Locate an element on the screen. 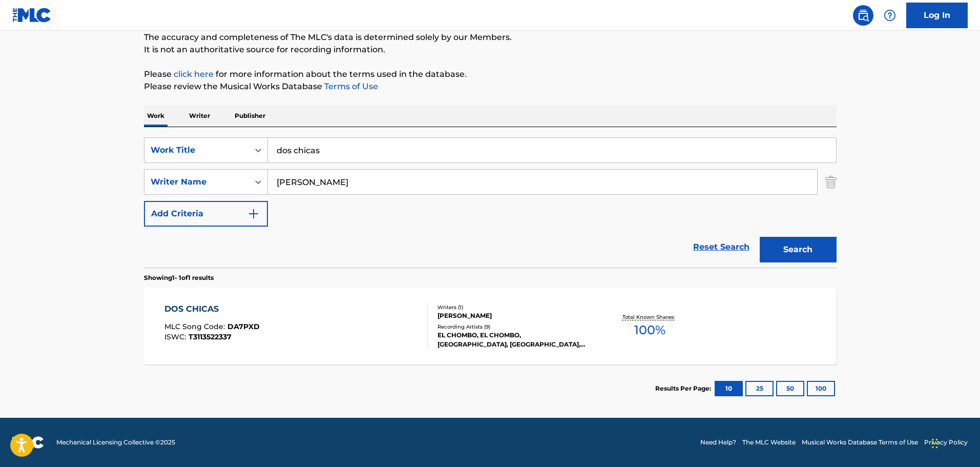 This screenshot has width=980, height=467. span: 100 % is located at coordinates (649, 330).